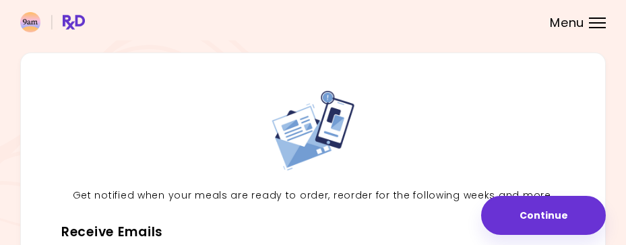 The height and width of the screenshot is (245, 626). Describe the element at coordinates (312, 196) in the screenshot. I see `p: Get notified when your meals are ready to order, reorder for the following weeks and more.` at that location.